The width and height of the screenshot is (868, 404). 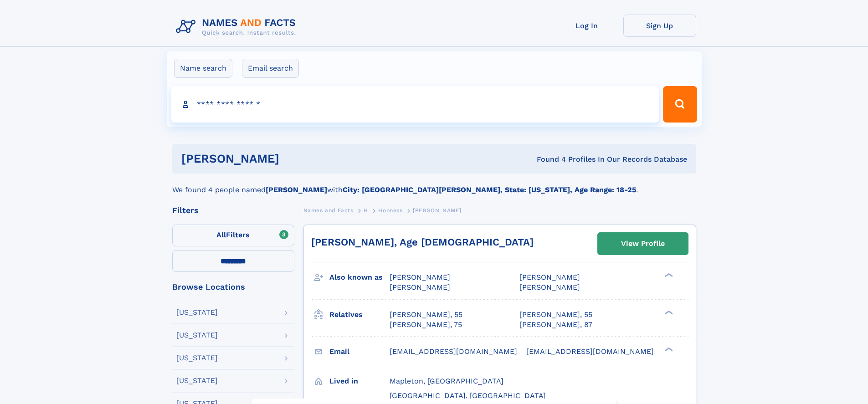 What do you see at coordinates (203, 68) in the screenshot?
I see `label: Name search` at bounding box center [203, 68].